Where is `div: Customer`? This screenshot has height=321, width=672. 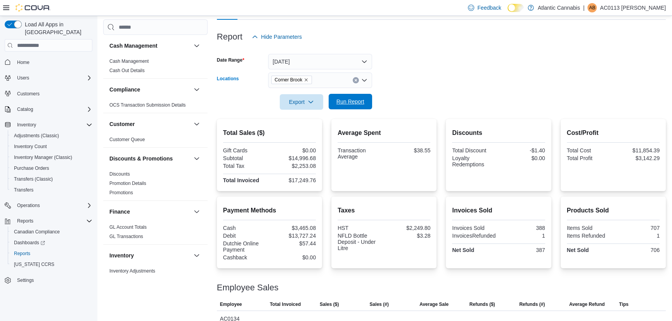 div: Customer is located at coordinates (155, 141).